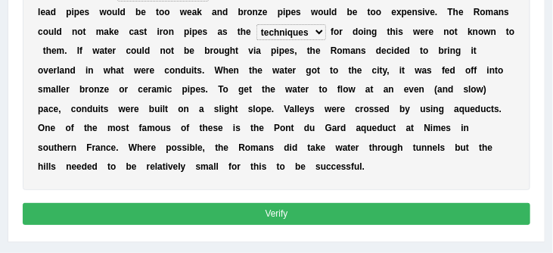  Describe the element at coordinates (399, 12) in the screenshot. I see `b: x` at that location.